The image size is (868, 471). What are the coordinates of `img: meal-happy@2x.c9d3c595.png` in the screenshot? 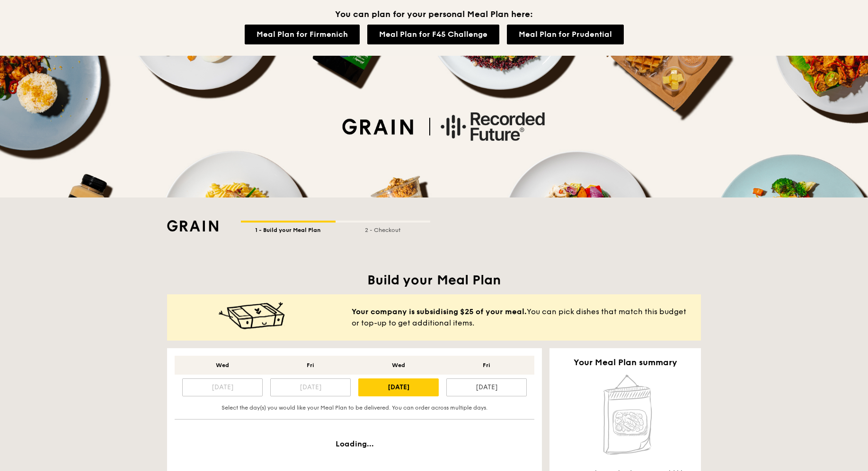 It's located at (252, 316).